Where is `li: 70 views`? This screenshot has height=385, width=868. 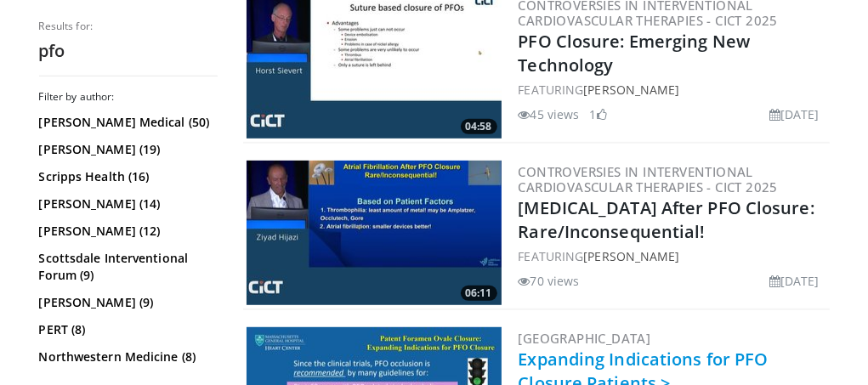 li: 70 views is located at coordinates (549, 280).